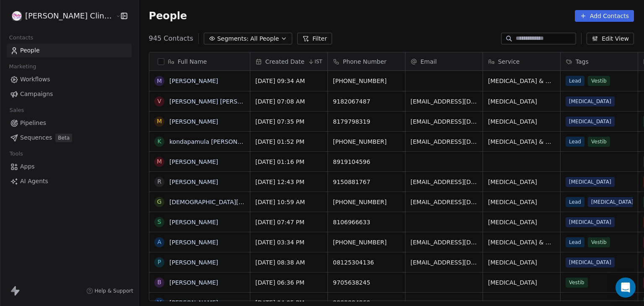 This screenshot has width=644, height=306. What do you see at coordinates (69, 181) in the screenshot?
I see `a: AI Agents` at bounding box center [69, 181].